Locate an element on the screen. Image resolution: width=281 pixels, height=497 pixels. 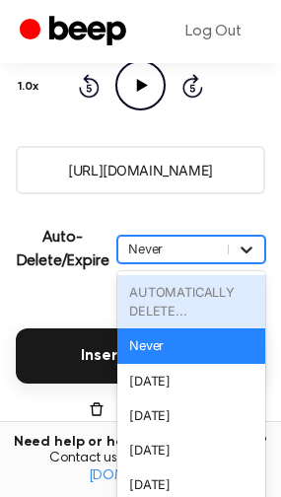
button: Insert into Docs is located at coordinates (140, 356).